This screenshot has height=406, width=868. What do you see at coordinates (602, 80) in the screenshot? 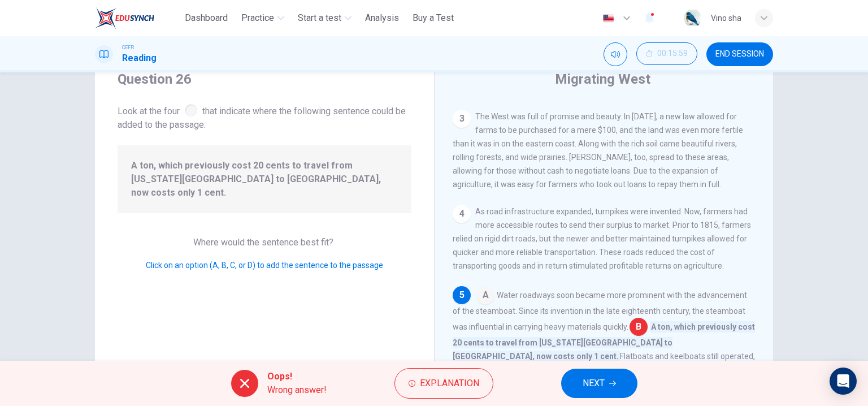
I see `h4: Migrating West` at bounding box center [602, 80].